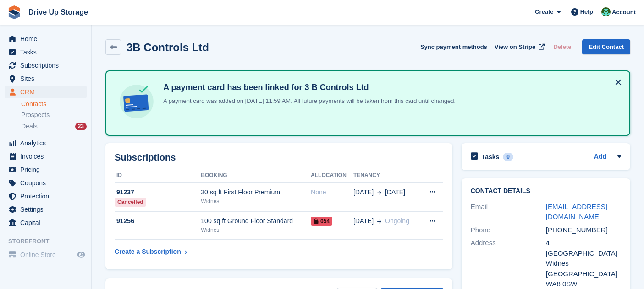 This screenshot has width=644, height=289. I want to click on div: Cancelled, so click(130, 202).